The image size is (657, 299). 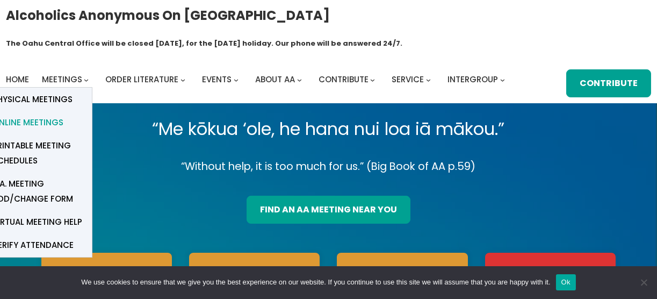 I want to click on button: Contribute submenu, so click(x=372, y=79).